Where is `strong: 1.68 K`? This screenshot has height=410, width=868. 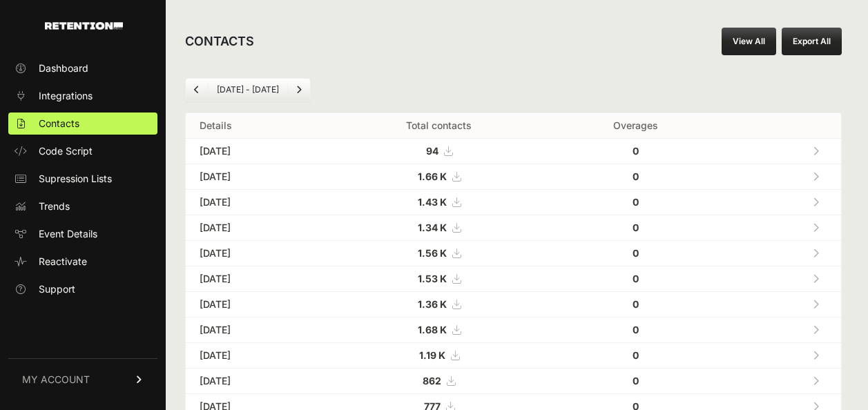 strong: 1.68 K is located at coordinates (432, 330).